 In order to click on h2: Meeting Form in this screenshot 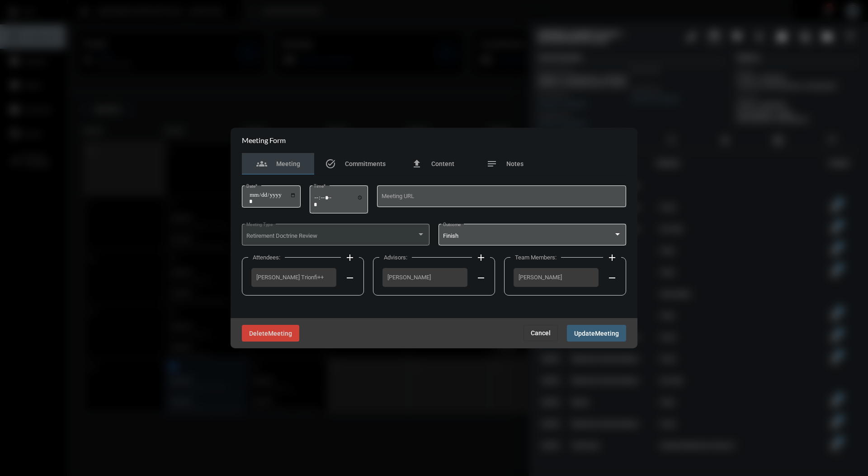, I will do `click(263, 140)`.